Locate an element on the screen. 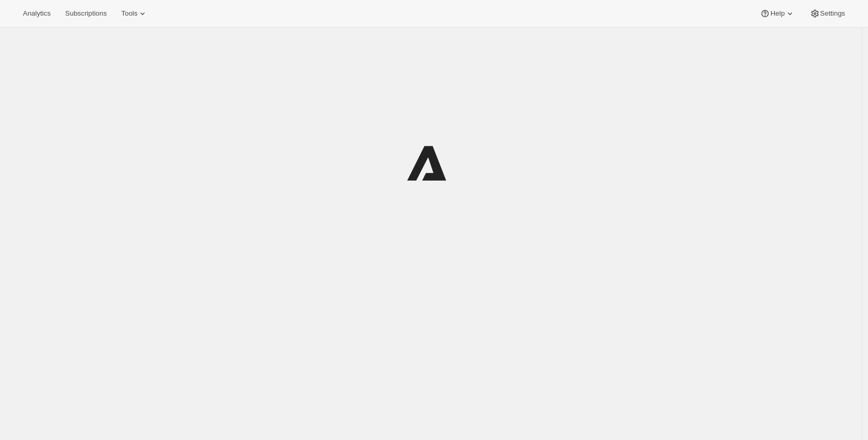 The image size is (868, 440). button: Tools is located at coordinates (135, 13).